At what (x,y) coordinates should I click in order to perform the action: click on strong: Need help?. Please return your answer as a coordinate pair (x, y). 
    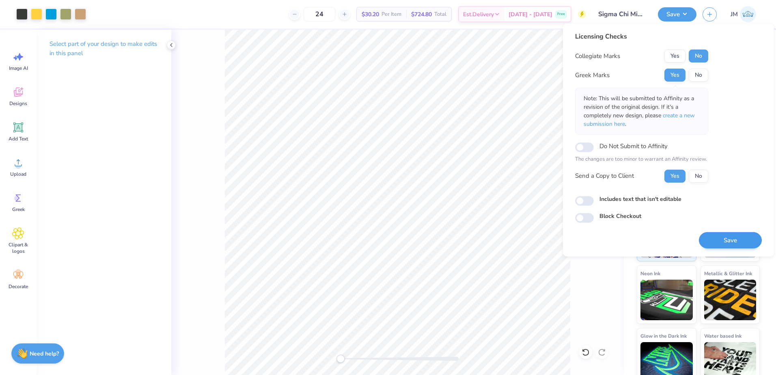
    Looking at the image, I should click on (44, 354).